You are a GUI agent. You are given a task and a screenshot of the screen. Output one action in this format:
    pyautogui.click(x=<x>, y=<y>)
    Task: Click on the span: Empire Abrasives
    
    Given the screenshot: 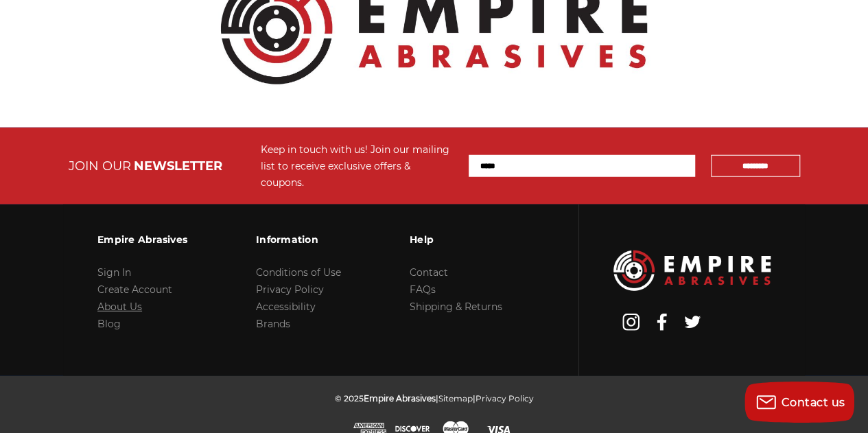 What is the action you would take?
    pyautogui.click(x=399, y=398)
    